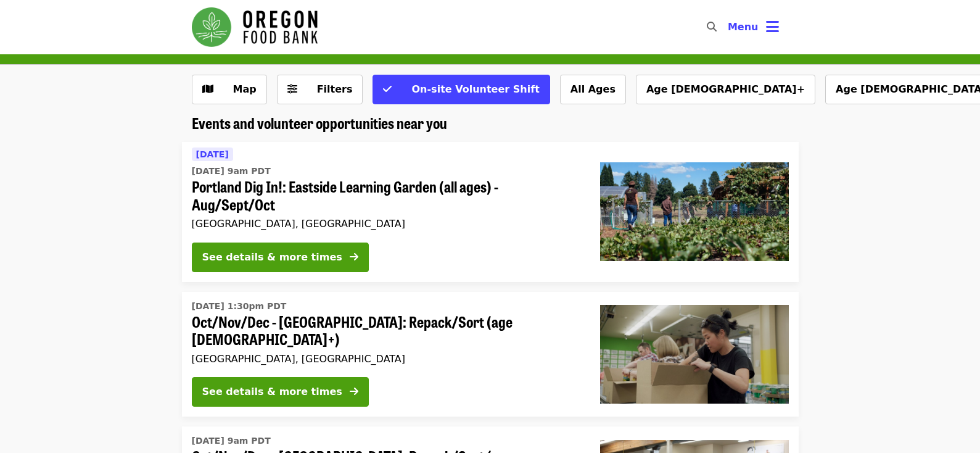 The width and height of the screenshot is (980, 453). What do you see at coordinates (320, 89) in the screenshot?
I see `button: Filters (0 selected)` at bounding box center [320, 89].